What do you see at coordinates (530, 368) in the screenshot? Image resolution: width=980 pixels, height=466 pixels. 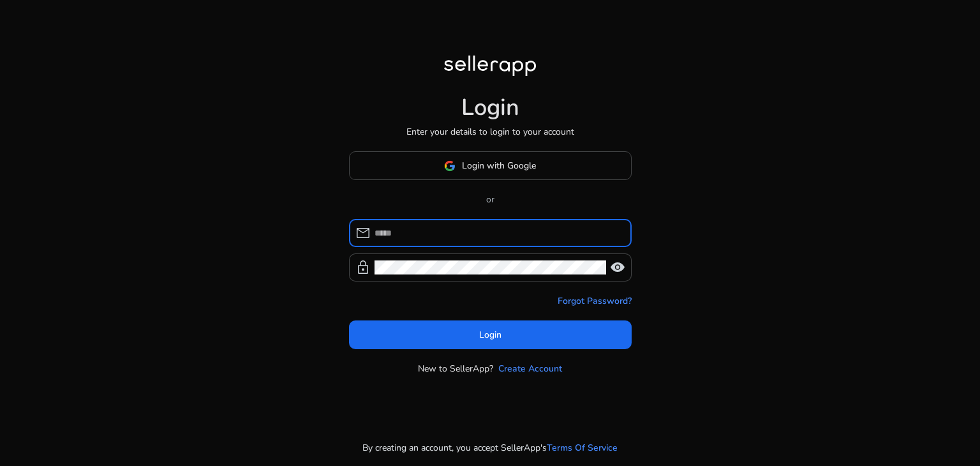 I see `a: Create Account` at bounding box center [530, 368].